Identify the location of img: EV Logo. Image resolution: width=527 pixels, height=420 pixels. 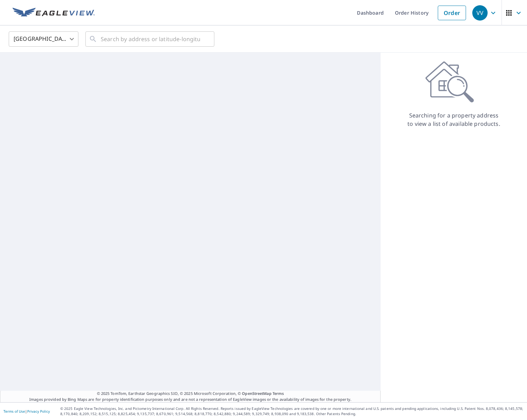
(54, 13).